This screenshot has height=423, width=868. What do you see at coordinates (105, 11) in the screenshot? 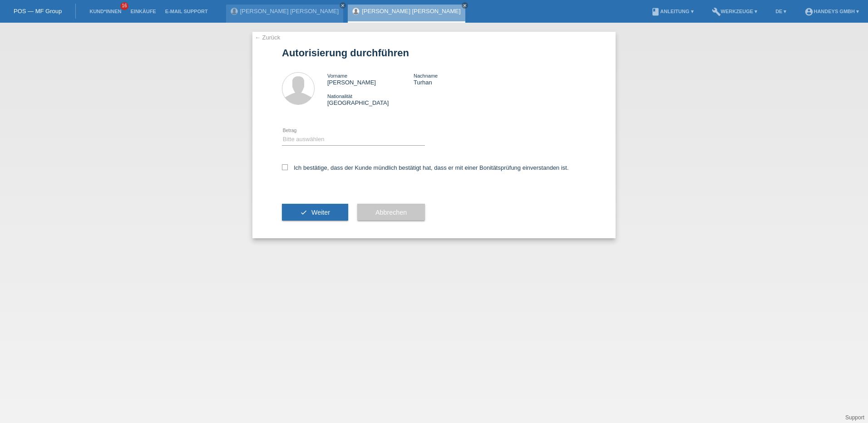
I see `a: Kund*innen` at bounding box center [105, 11].